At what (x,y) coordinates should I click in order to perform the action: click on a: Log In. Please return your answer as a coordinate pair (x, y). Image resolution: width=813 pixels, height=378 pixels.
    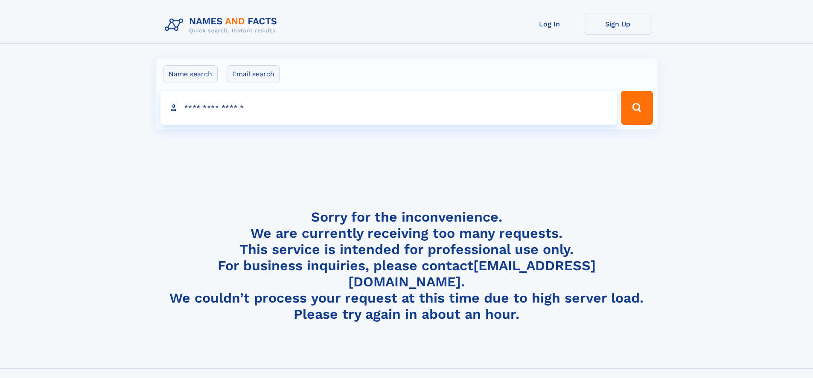
    Looking at the image, I should click on (549, 24).